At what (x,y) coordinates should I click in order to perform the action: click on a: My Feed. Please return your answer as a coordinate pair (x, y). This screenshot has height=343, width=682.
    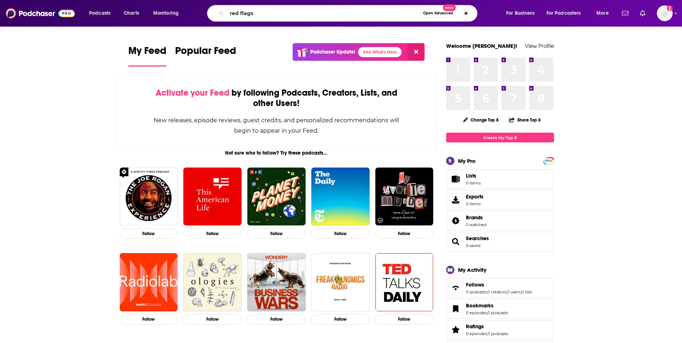
    Looking at the image, I should click on (147, 55).